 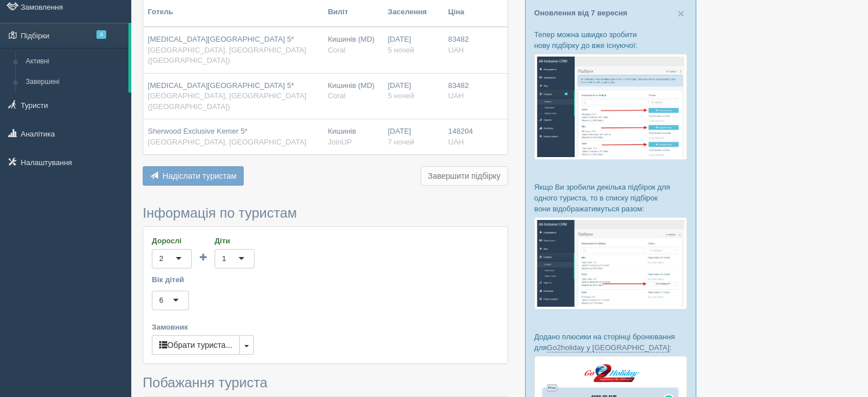 I want to click on p: Якщо Ви зробили декілька підбірок для одного туриста, то в списку підбірок вони відображатимуться..., so click(x=611, y=197).